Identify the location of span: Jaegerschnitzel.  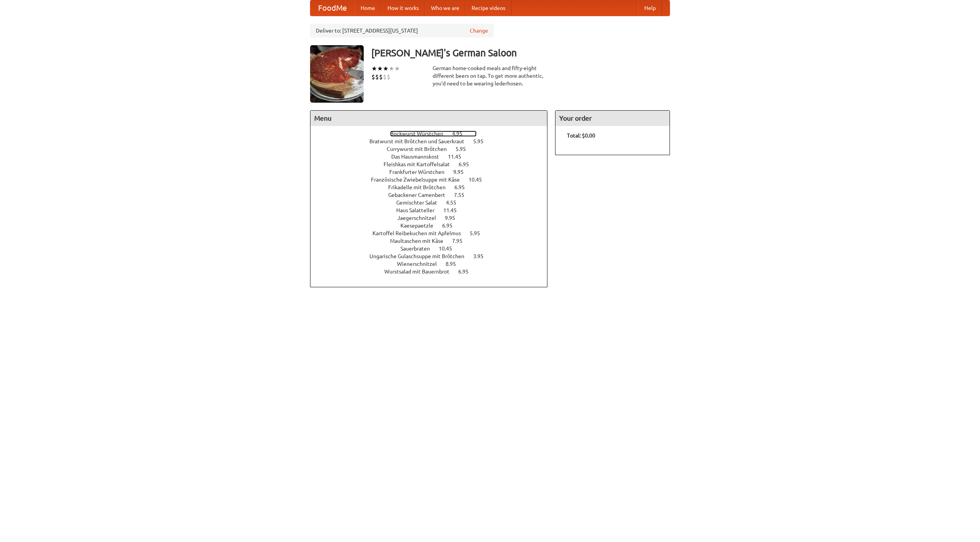
(420, 218).